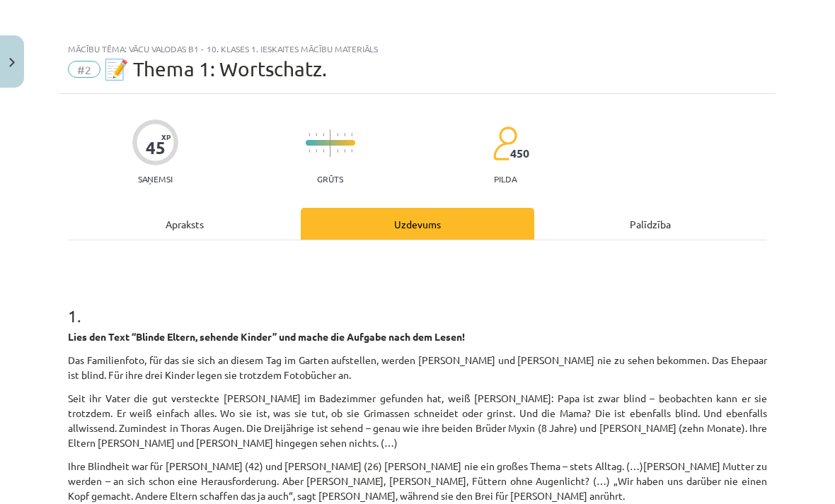 The width and height of the screenshot is (835, 504). What do you see at coordinates (266, 337) in the screenshot?
I see `strong: Lies den Text “Blinde Eltern, sehende Kinder” und mache die Aufgabe nach dem Lesen!` at bounding box center [266, 337].